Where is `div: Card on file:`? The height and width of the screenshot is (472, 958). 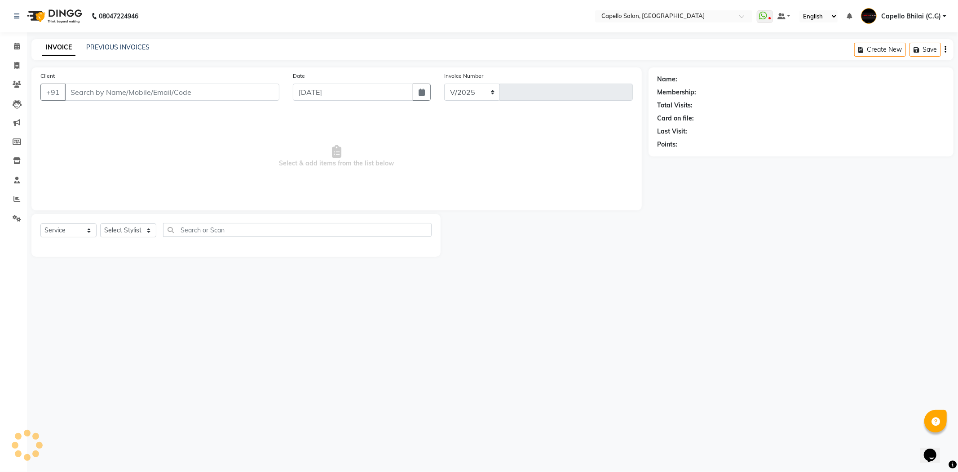 div: Card on file: is located at coordinates (676, 118).